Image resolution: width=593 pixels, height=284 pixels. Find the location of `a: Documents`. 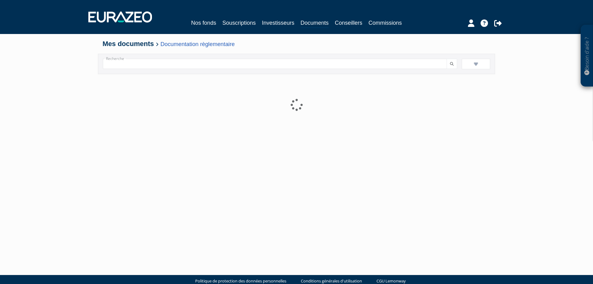

a: Documents is located at coordinates (314, 23).